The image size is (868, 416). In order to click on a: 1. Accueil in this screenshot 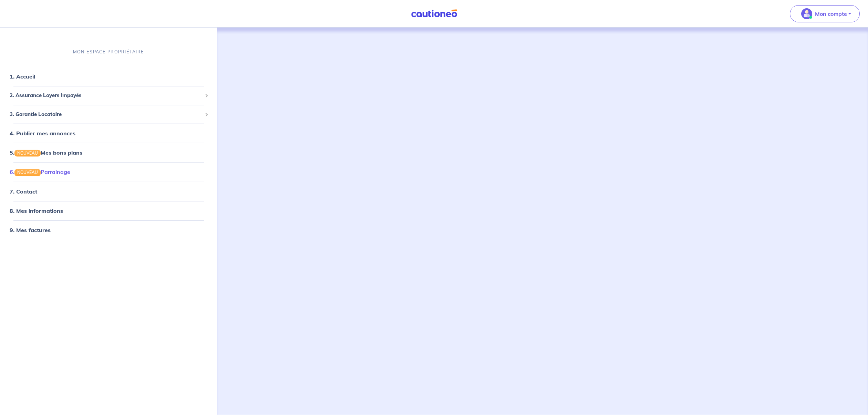, I will do `click(22, 77)`.